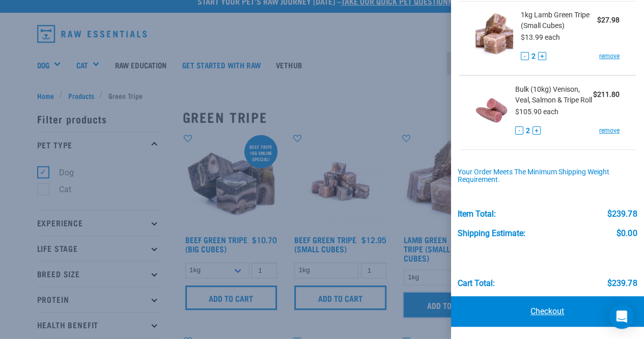  I want to click on span: $13.99 each, so click(540, 37).